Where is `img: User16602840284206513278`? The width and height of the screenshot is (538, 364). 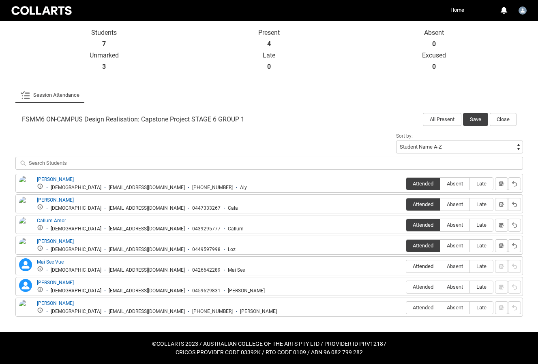 img: User16602840284206513278 is located at coordinates (522, 11).